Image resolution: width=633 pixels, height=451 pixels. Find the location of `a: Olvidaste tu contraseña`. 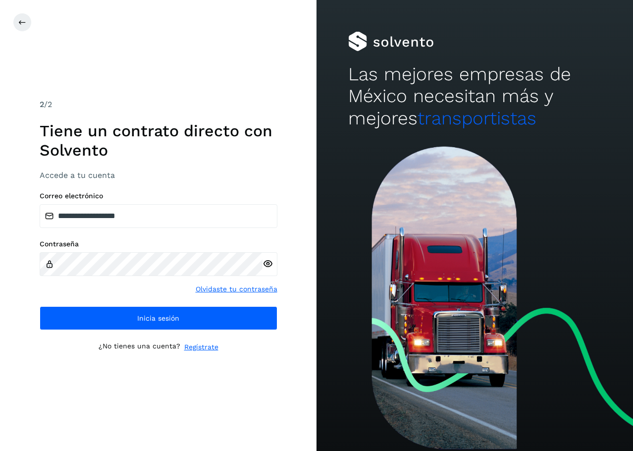

a: Olvidaste tu contraseña is located at coordinates (236, 289).